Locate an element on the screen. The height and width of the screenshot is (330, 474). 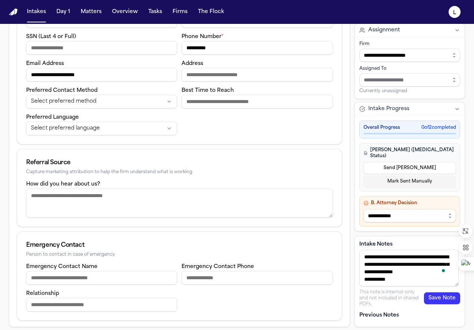
span: Assignment is located at coordinates (384, 30).